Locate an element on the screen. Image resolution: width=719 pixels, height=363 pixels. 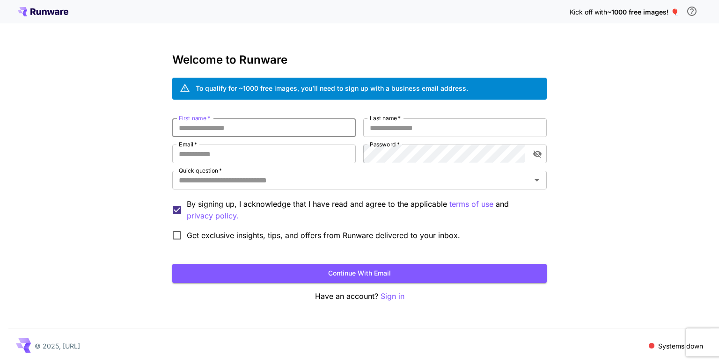
span: ~1000 free images! 🎈 is located at coordinates (643, 12).